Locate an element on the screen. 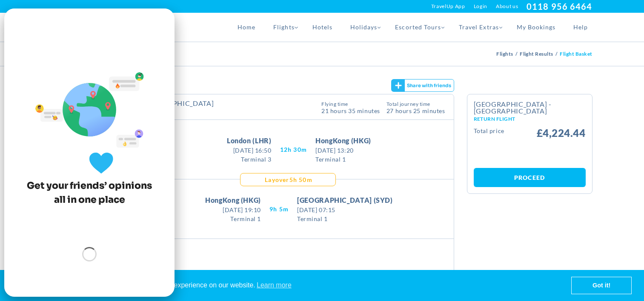 This screenshot has height=301, width=644. h4: 1 personal item is located at coordinates (245, 272).